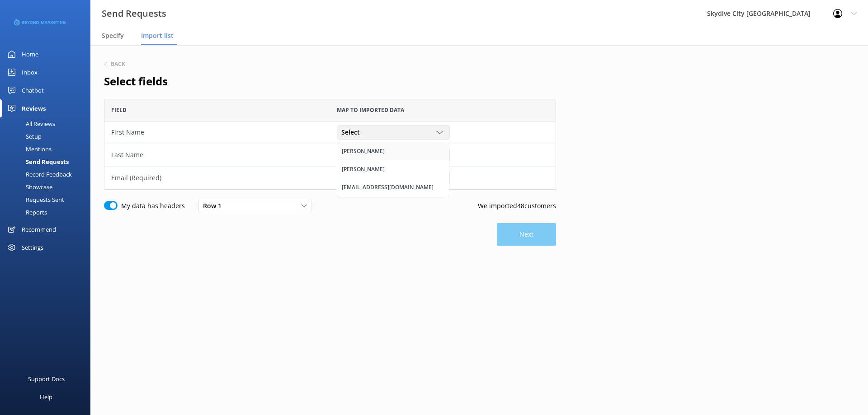 The image size is (868, 415). I want to click on span: Select, so click(353, 132).